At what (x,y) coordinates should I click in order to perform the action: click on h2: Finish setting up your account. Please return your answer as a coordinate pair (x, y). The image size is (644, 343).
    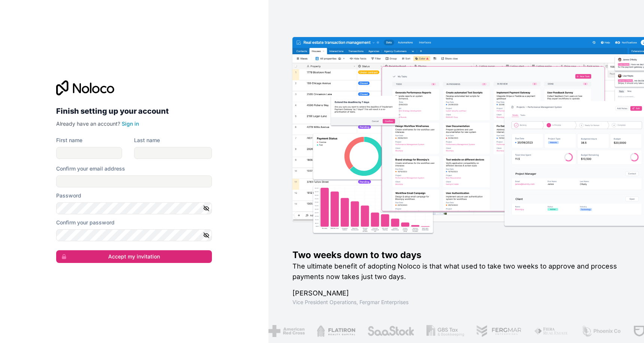
    Looking at the image, I should click on (134, 111).